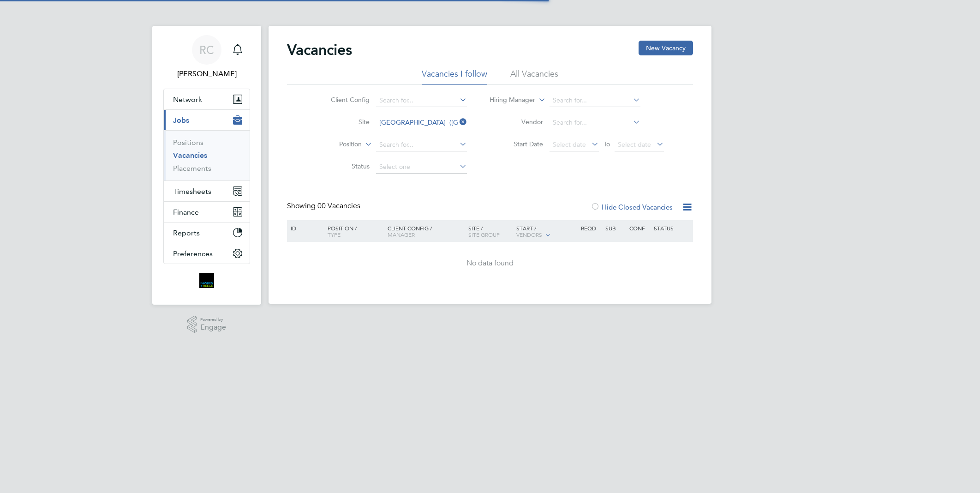 The width and height of the screenshot is (980, 493). I want to click on button: New Vacancy, so click(666, 48).